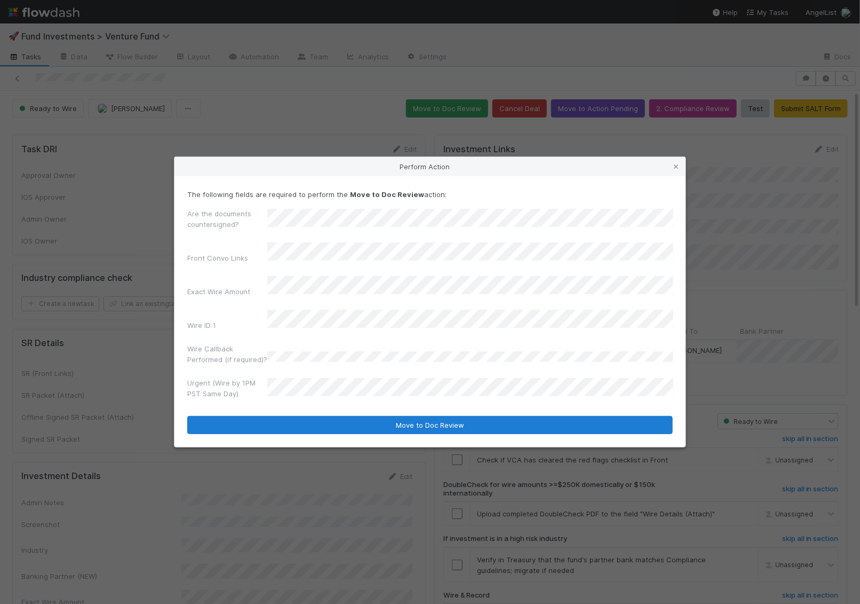 The width and height of the screenshot is (860, 604). Describe the element at coordinates (430, 167) in the screenshot. I see `div: Perform Action` at that location.